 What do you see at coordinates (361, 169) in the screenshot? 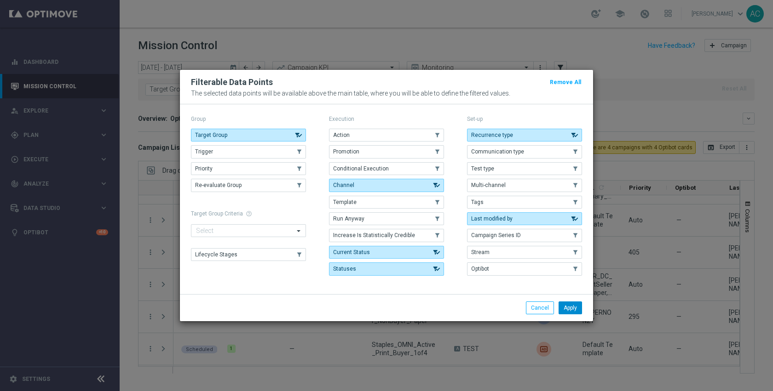
I see `span: Conditional Execution` at bounding box center [361, 169].